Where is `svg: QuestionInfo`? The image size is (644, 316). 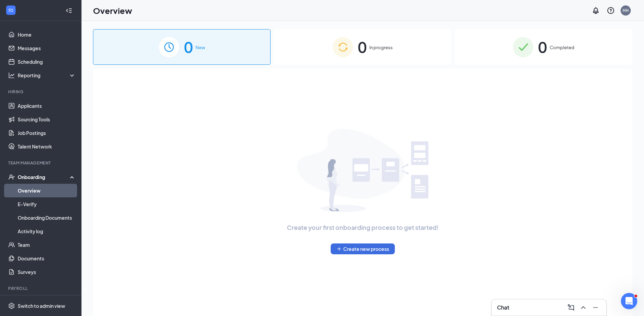 svg: QuestionInfo is located at coordinates (611, 10).